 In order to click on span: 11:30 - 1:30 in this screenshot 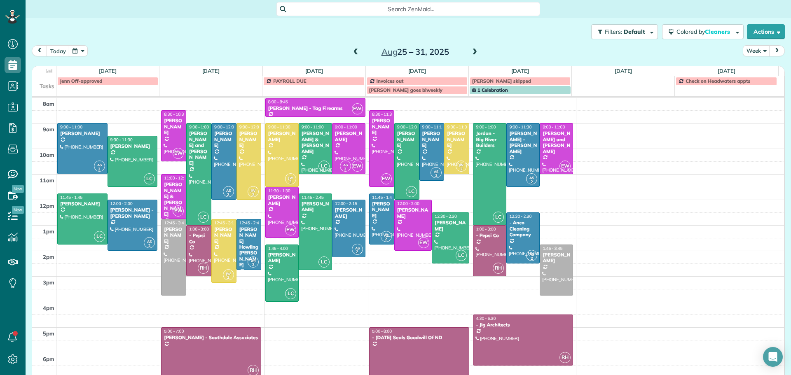, I will do `click(279, 191)`.